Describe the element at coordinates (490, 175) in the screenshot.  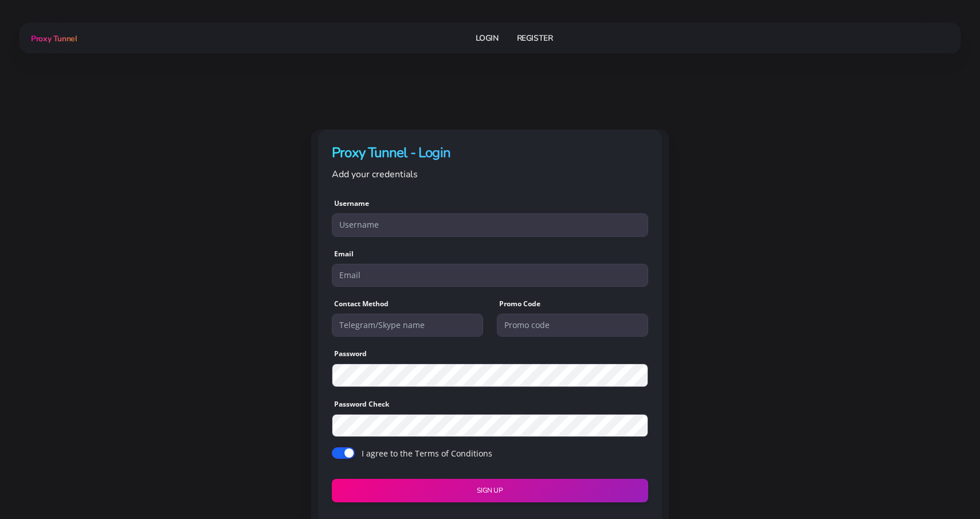
I see `p: Add your credentials` at that location.